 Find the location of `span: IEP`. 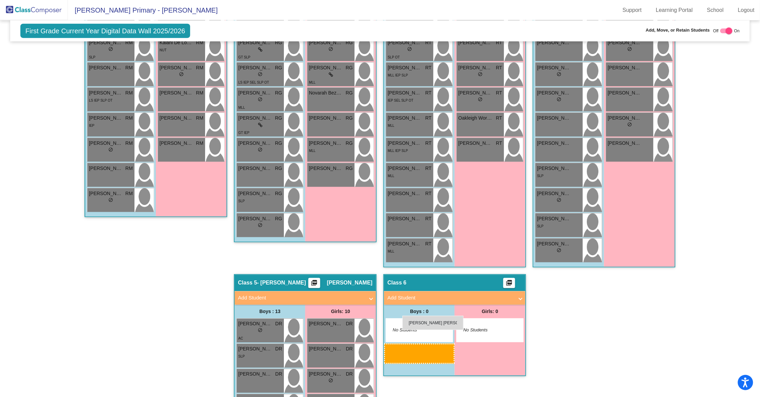

span: IEP is located at coordinates (92, 125).